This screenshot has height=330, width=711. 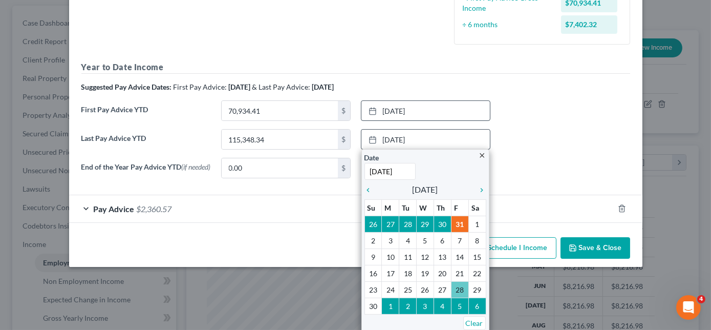 What do you see at coordinates (460, 256) in the screenshot?
I see `td: 14` at bounding box center [460, 256].